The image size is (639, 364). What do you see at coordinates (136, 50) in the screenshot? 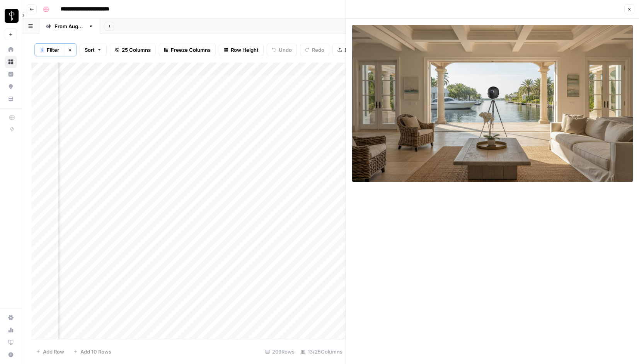
I see `span: 25 Columns` at bounding box center [136, 50].